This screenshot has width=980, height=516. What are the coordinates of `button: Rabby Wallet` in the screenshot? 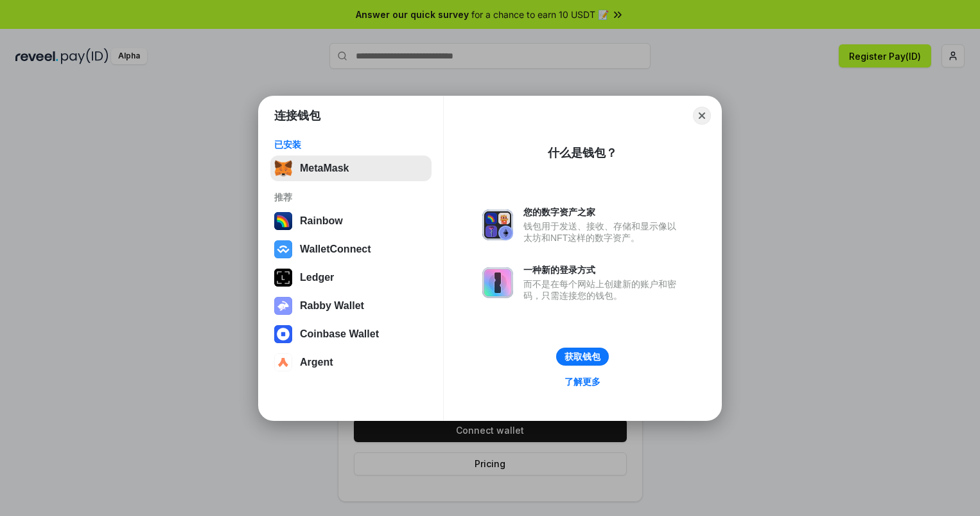 It's located at (351, 306).